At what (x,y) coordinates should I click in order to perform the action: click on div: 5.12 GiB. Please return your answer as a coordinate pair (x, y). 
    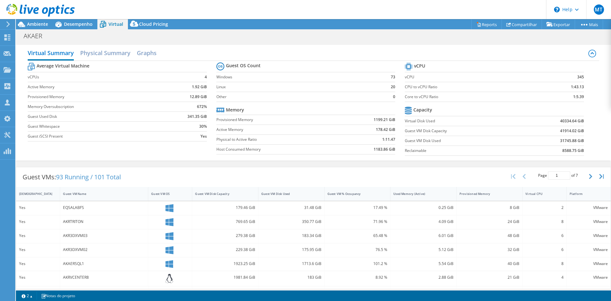
    Looking at the image, I should click on (423, 249).